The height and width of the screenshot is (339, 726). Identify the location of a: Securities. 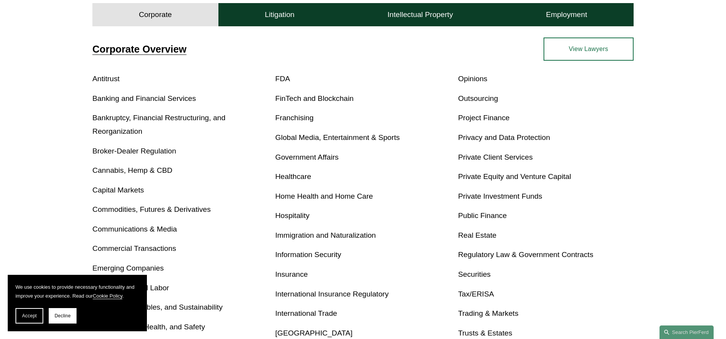
(474, 274).